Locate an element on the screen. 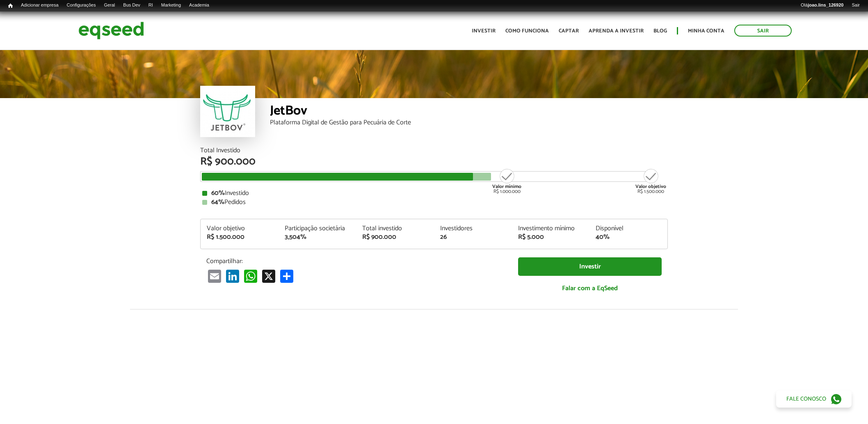 This screenshot has width=868, height=424. div: R$ 5.000 is located at coordinates (551, 237).